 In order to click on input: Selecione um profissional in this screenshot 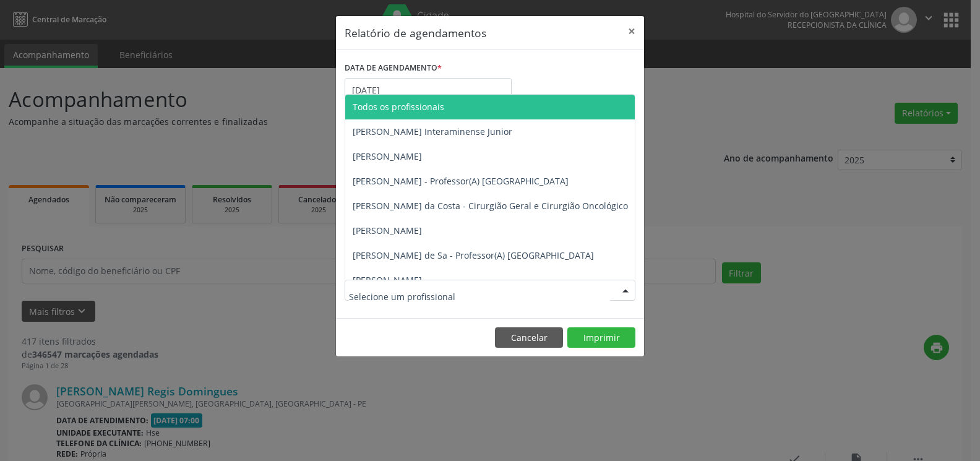, I will do `click(480, 296)`.